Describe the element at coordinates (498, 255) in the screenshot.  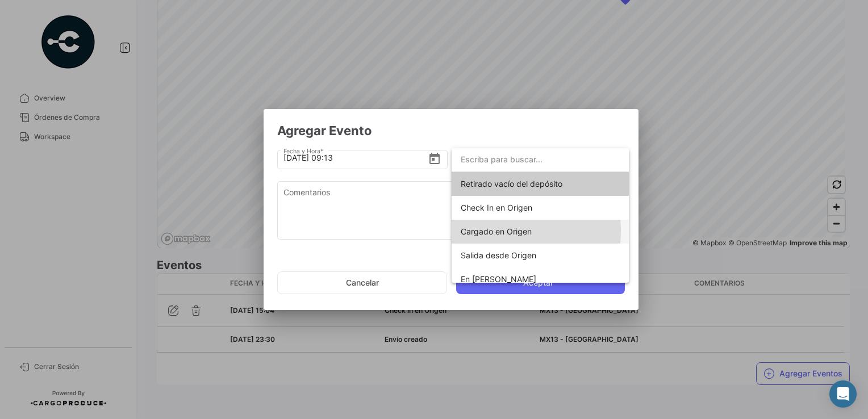
I see `span: Salida desde Origen` at that location.